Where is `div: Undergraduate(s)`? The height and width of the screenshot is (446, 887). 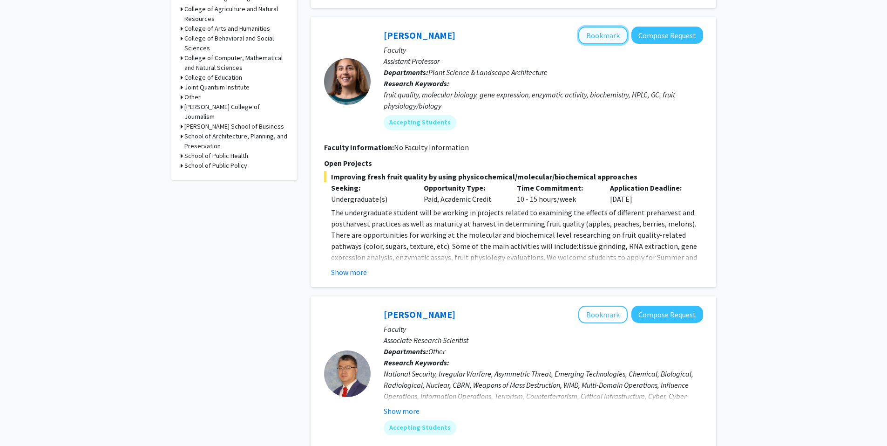 div: Undergraduate(s) is located at coordinates (371, 199).